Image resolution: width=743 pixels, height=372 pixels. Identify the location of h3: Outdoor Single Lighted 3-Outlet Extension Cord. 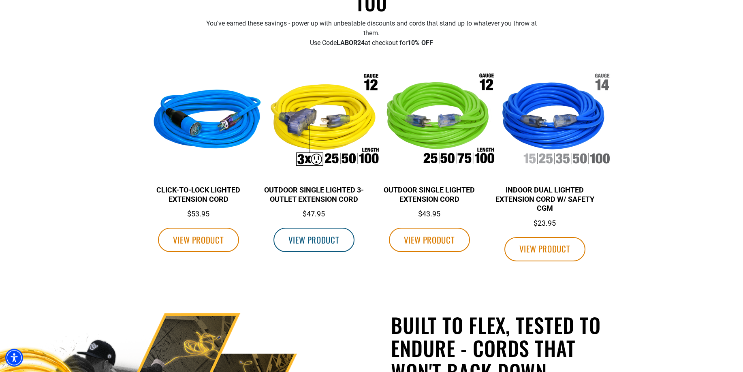
(314, 194).